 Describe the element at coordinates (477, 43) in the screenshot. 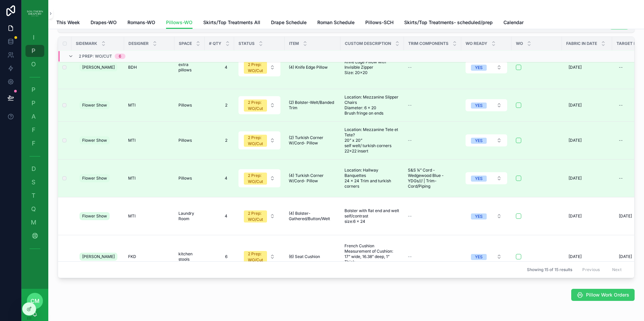

I see `span: WO ready` at that location.